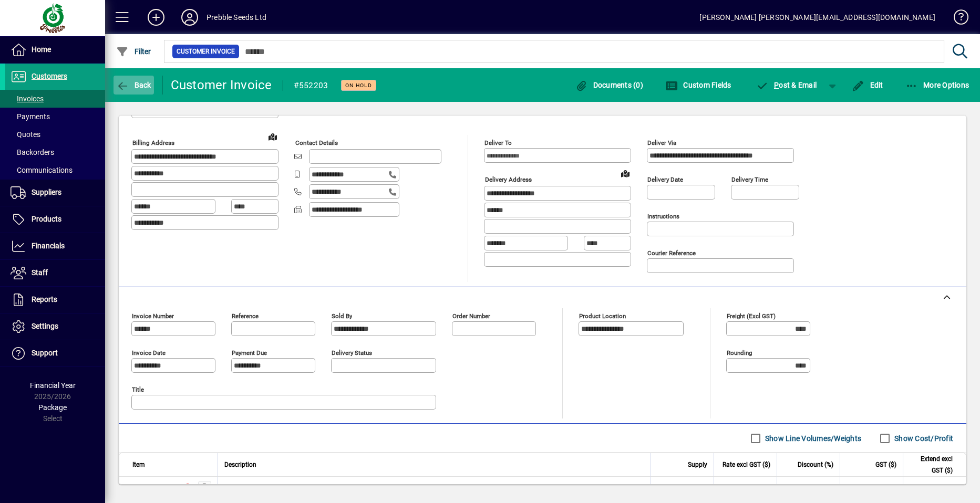 The height and width of the screenshot is (503, 980). Describe the element at coordinates (149, 353) in the screenshot. I see `mat-label: Invoice date` at that location.